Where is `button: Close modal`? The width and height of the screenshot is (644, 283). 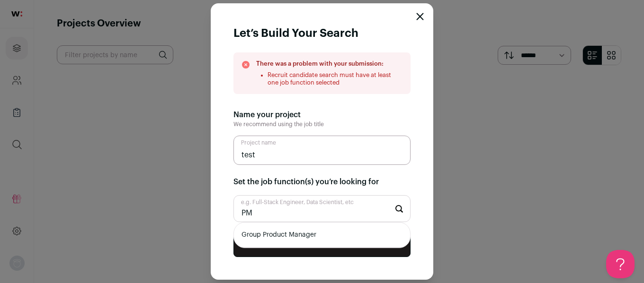 button: Close modal is located at coordinates (420, 17).